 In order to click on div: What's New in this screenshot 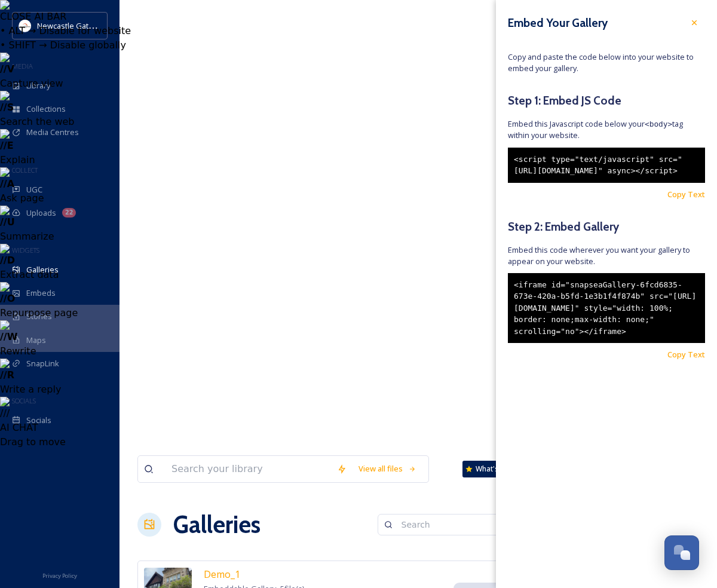, I will do `click(492, 469)`.